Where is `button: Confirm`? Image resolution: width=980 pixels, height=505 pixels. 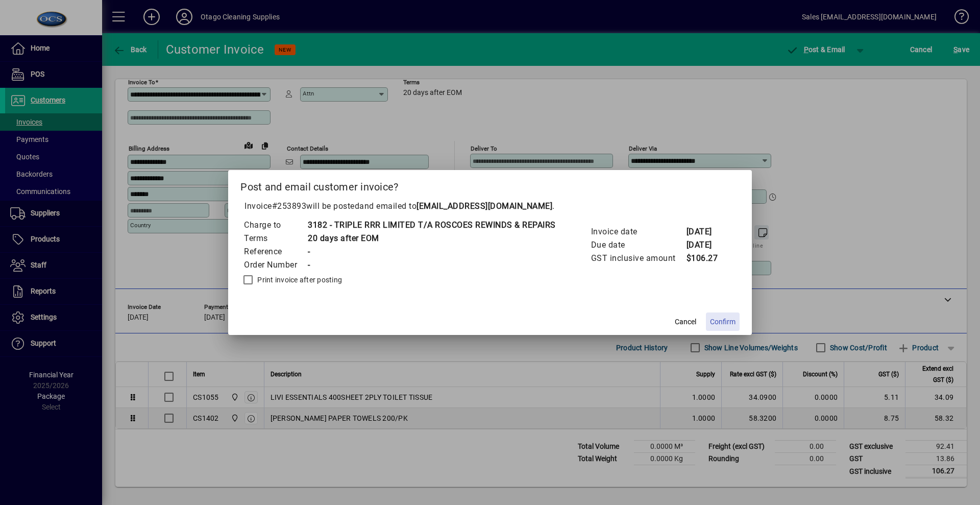
button: Confirm is located at coordinates (723, 322).